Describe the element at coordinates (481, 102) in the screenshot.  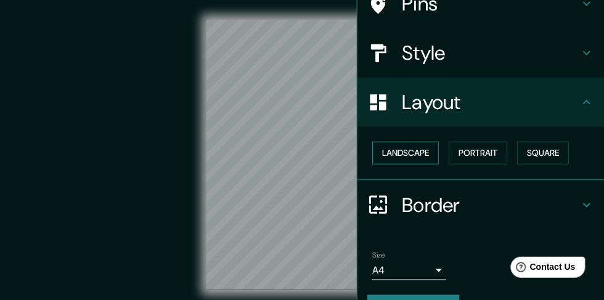
I see `div: Layout` at that location.